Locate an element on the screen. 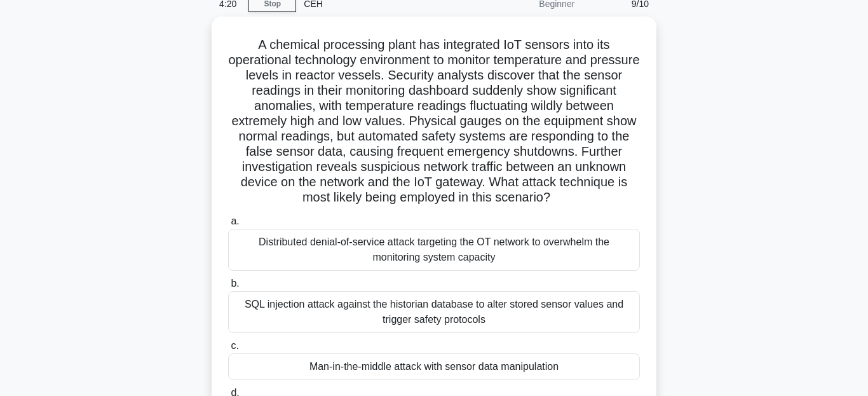 The width and height of the screenshot is (868, 396). span: a. is located at coordinates (235, 221).